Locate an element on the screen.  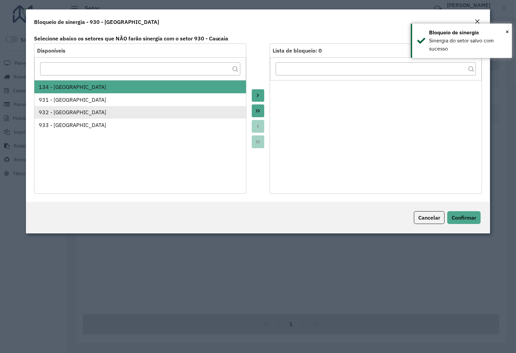
div: Sinergia do setor salvo com sucesso is located at coordinates (468, 45).